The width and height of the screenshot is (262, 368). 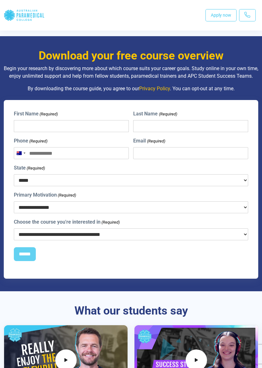 What do you see at coordinates (29, 168) in the screenshot?
I see `label: State` at bounding box center [29, 168].